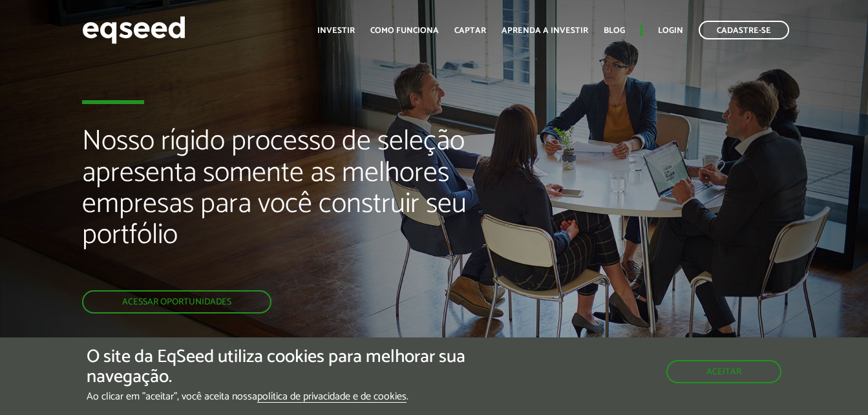 The width and height of the screenshot is (868, 415). I want to click on p: Ao clicar em "aceitar", você aceita nossa ., so click(295, 397).